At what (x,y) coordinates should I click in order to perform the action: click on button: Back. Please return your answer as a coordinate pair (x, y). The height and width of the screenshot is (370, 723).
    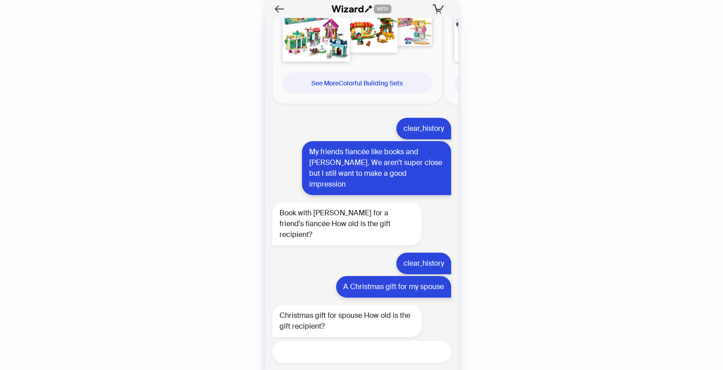
    Looking at the image, I should click on (279, 9).